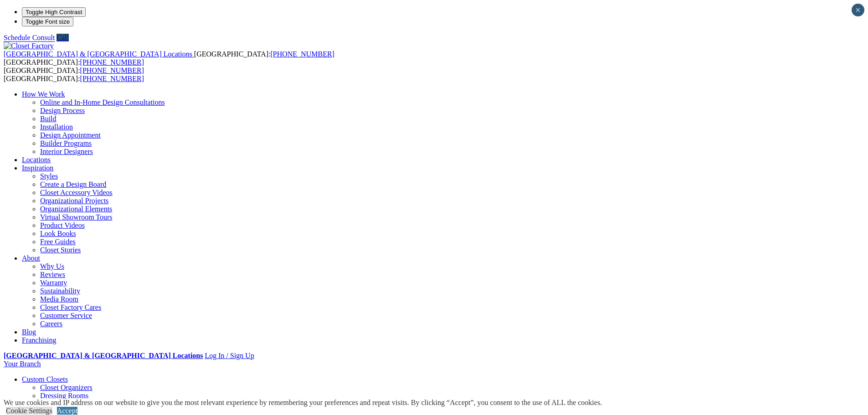  I want to click on a: Log In / Sign Up, so click(229, 356).